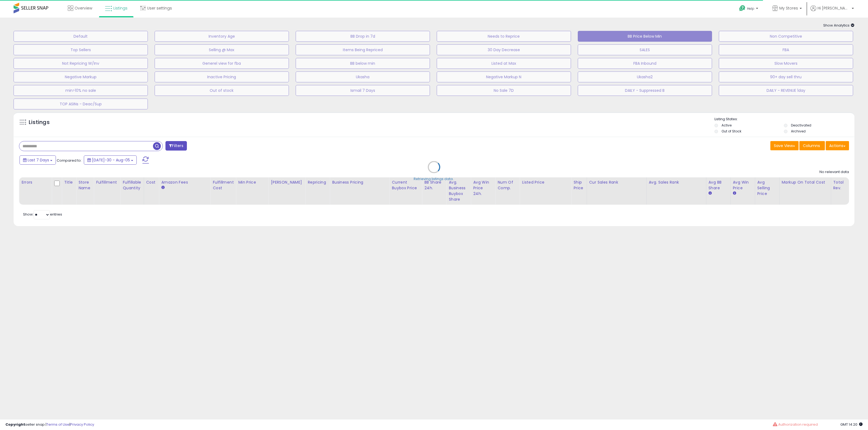  I want to click on button: SALES, so click(644, 50).